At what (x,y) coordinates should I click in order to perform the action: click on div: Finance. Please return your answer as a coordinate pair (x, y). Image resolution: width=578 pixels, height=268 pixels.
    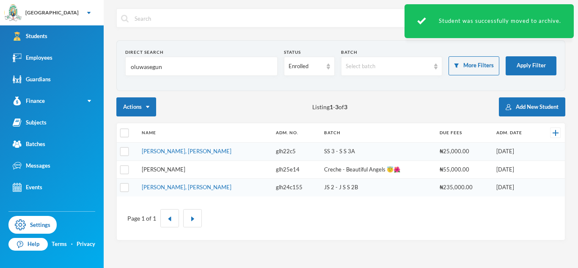
    Looking at the image, I should click on (29, 101).